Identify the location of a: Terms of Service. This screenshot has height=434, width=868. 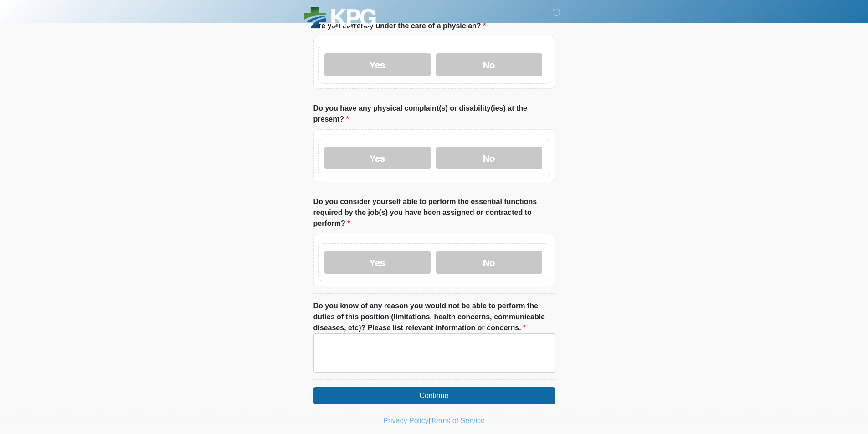
(457, 420).